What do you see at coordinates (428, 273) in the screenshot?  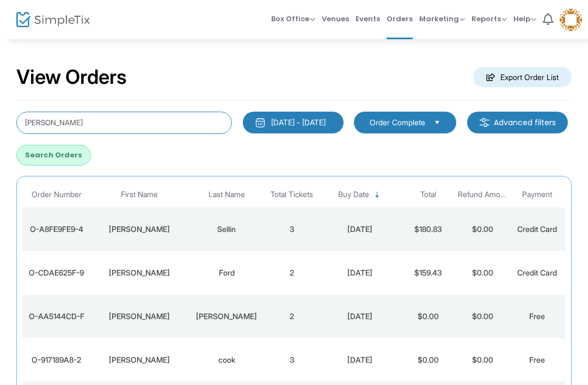 I see `td: $159.43` at bounding box center [428, 273].